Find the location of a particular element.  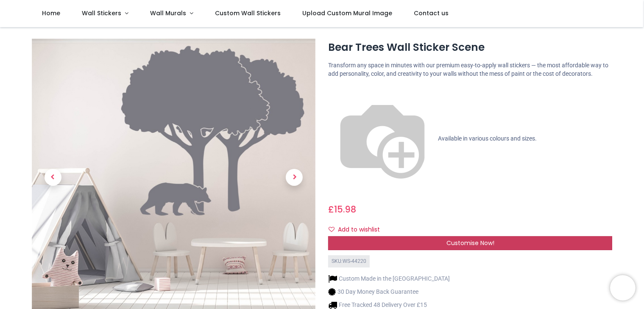

span: Upload Custom Mural Image is located at coordinates (347, 13).